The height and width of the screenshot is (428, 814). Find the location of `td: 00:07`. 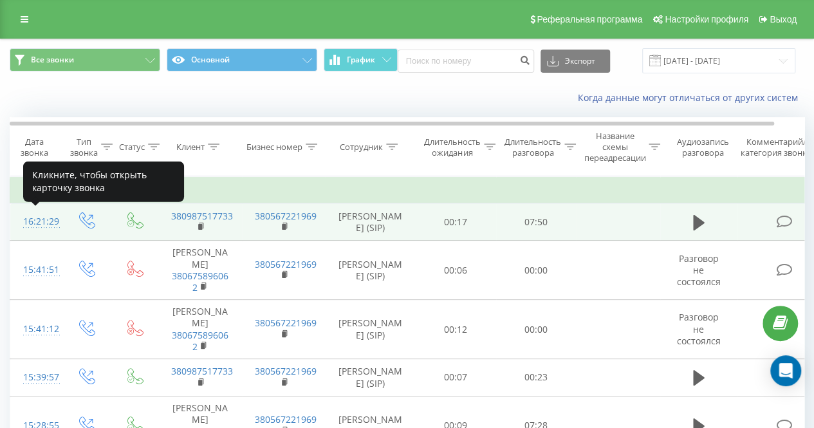

td: 00:07 is located at coordinates (456, 377).